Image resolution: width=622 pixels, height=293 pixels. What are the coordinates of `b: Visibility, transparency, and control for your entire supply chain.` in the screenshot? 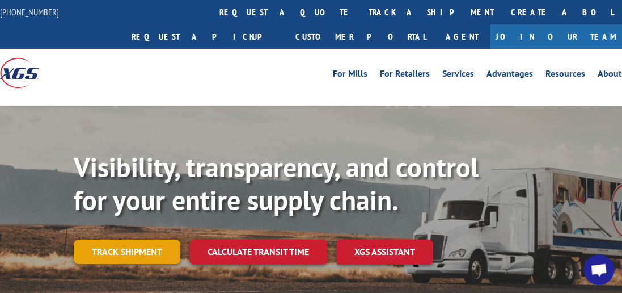 It's located at (276, 183).